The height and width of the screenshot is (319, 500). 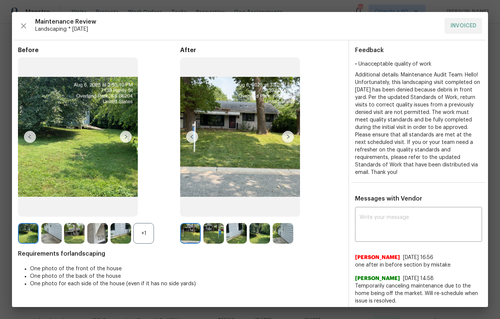 I want to click on div: +1, so click(x=143, y=233).